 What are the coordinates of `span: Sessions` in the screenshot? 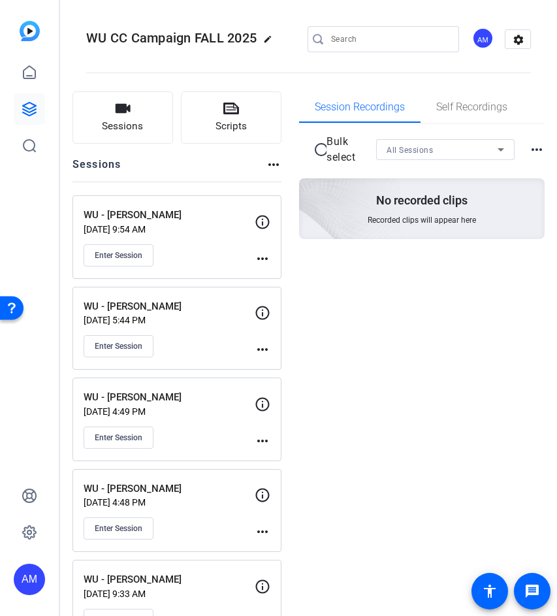 It's located at (122, 126).